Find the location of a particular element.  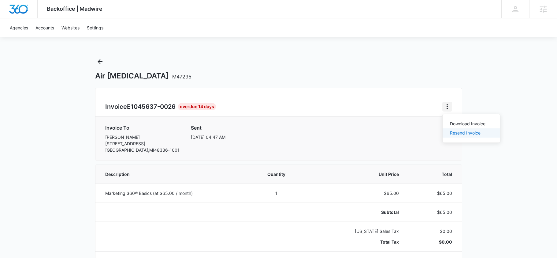

span: Quantity is located at coordinates (276, 174).